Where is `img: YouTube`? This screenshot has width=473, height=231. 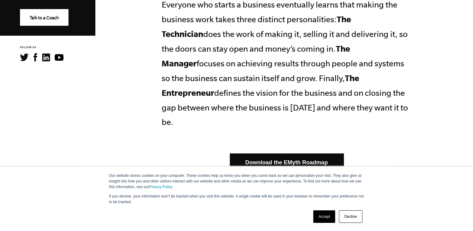 img: YouTube is located at coordinates (59, 57).